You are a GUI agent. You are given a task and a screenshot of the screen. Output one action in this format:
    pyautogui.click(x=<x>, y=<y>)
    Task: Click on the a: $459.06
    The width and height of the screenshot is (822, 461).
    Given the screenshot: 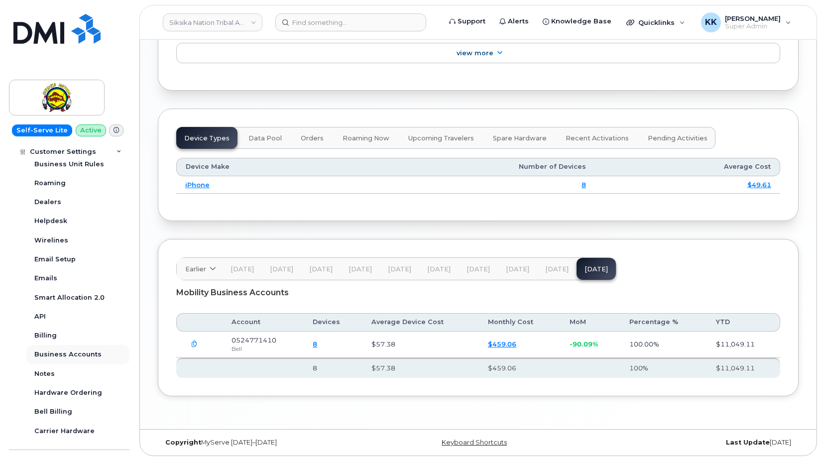 What is the action you would take?
    pyautogui.click(x=502, y=344)
    